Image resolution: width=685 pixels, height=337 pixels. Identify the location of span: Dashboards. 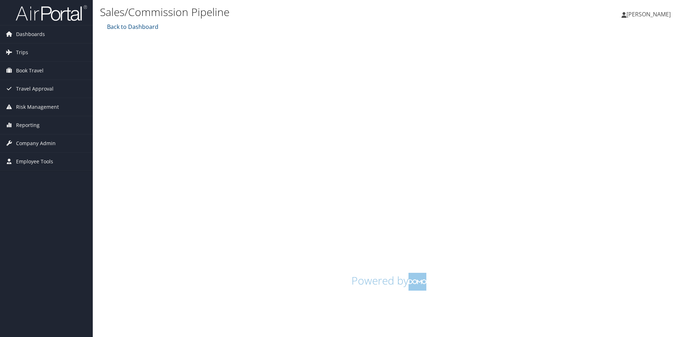
(30, 34).